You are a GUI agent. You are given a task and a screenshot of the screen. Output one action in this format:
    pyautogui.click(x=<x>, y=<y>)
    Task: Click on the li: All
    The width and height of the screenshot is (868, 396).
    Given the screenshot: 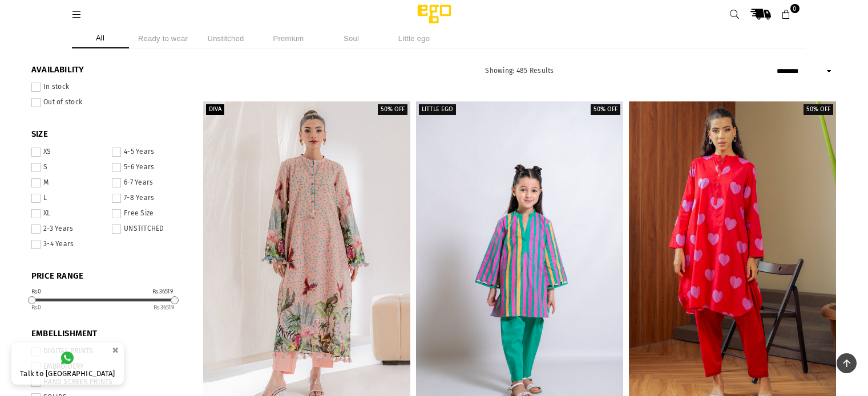 What is the action you would take?
    pyautogui.click(x=100, y=38)
    